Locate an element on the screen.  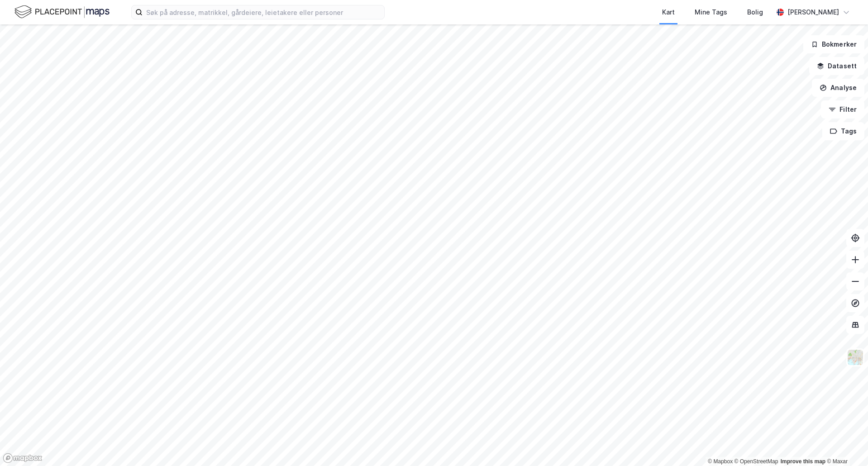
img: logo.f888ab2527a4732fd821a326f86c7f29.svg is located at coordinates (62, 12).